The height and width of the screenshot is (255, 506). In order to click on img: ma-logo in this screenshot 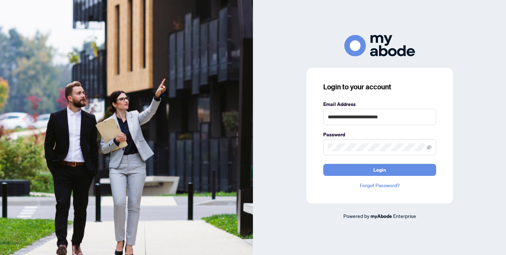, I will do `click(379, 45)`.